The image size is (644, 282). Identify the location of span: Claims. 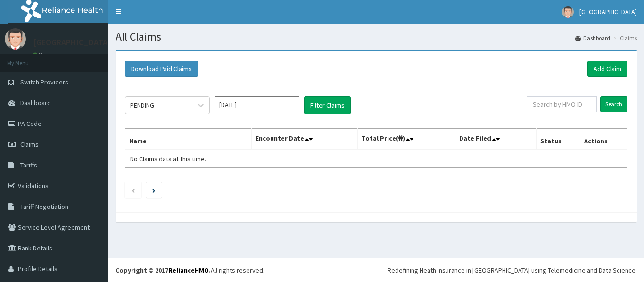
(29, 144).